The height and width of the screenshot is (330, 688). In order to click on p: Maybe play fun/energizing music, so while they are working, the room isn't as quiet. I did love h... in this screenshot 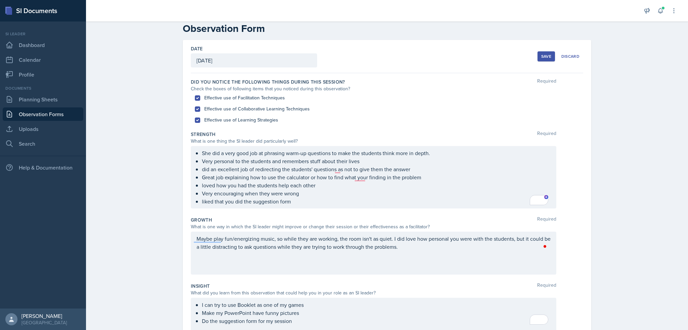, I will do `click(373, 243)`.